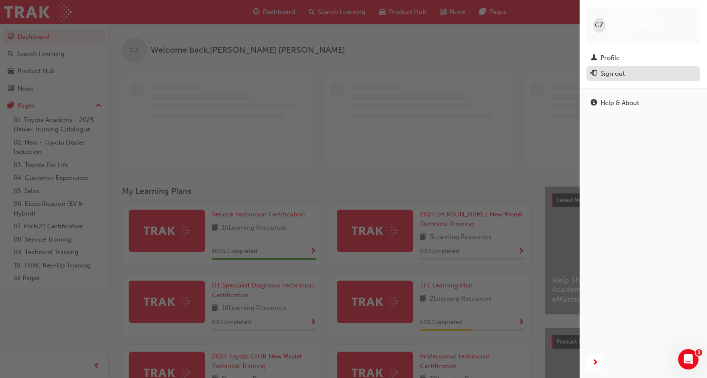  I want to click on span: exit-icon, so click(594, 74).